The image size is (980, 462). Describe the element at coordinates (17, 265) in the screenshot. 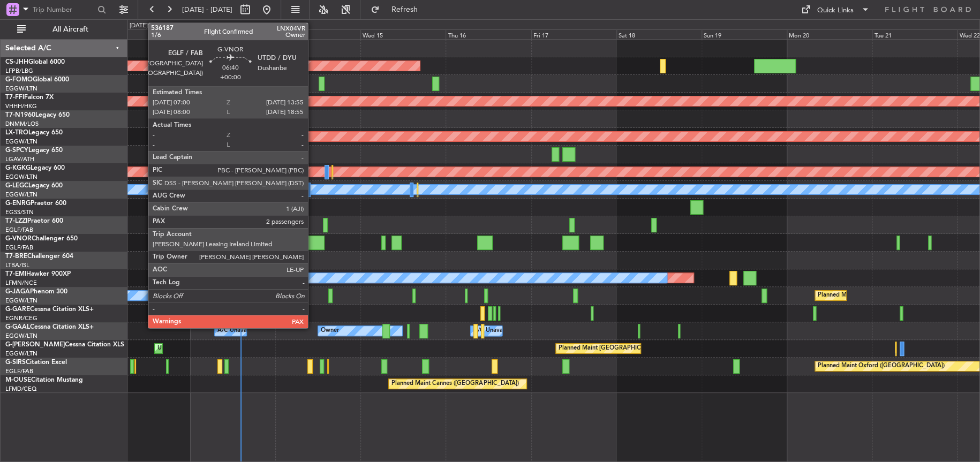

I see `a: LTBA/ISL` at that location.